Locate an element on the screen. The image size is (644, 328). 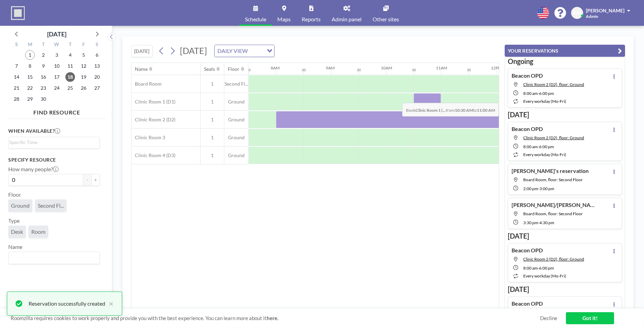
div: 10AM is located at coordinates (386, 68).